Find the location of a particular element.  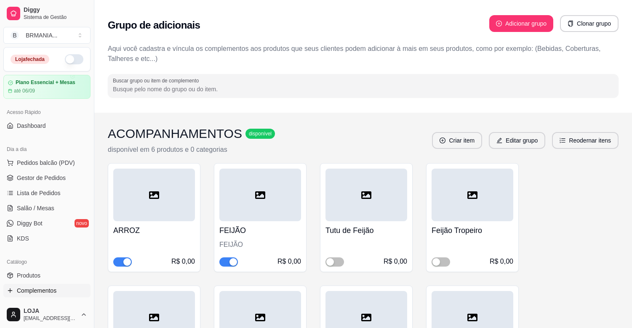

span: B is located at coordinates (15, 35).